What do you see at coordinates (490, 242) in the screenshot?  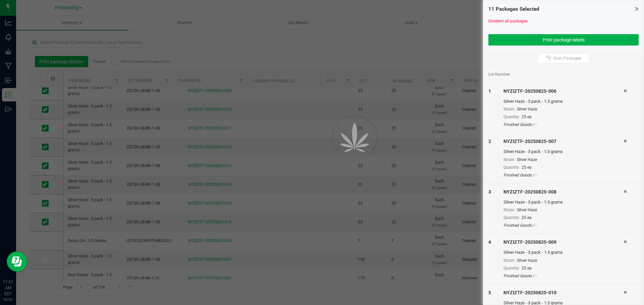 I see `span: 4` at bounding box center [490, 242].